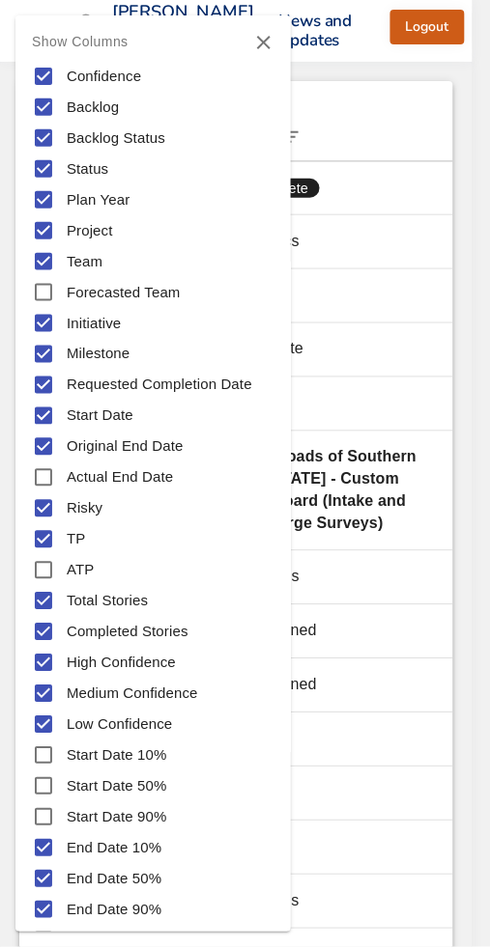 The height and width of the screenshot is (948, 491). What do you see at coordinates (117, 787) in the screenshot?
I see `span: Start Date 50%` at bounding box center [117, 787].